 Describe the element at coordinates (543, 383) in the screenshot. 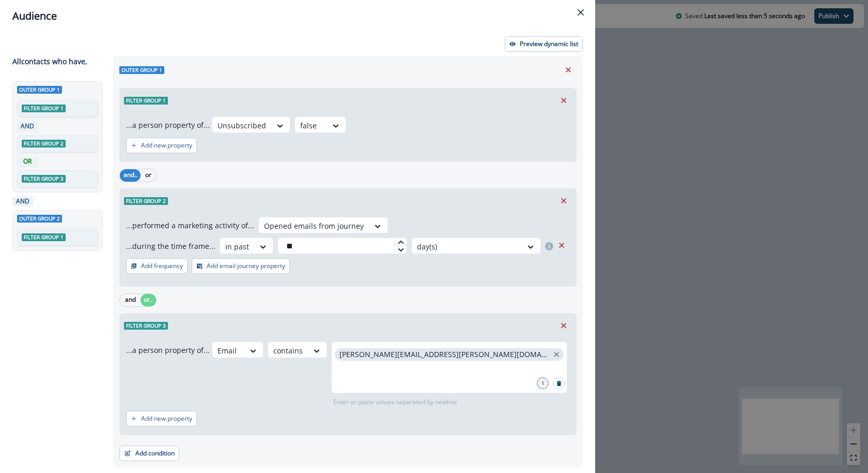

I see `div: 1` at that location.